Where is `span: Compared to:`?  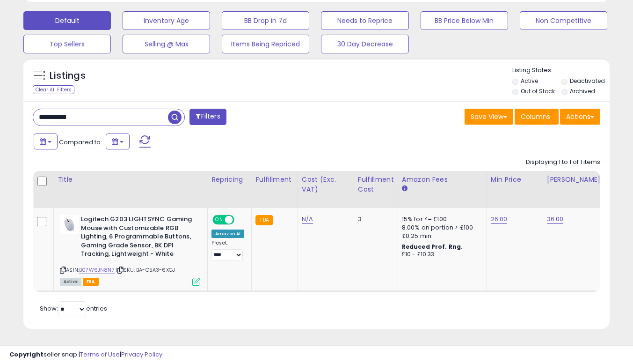 span: Compared to: is located at coordinates (81, 142).